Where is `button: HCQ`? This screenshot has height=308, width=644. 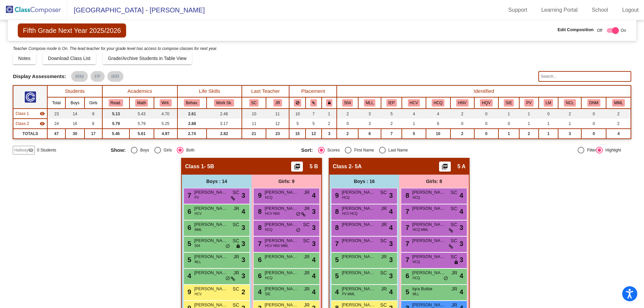
button: HCQ is located at coordinates (438, 103).